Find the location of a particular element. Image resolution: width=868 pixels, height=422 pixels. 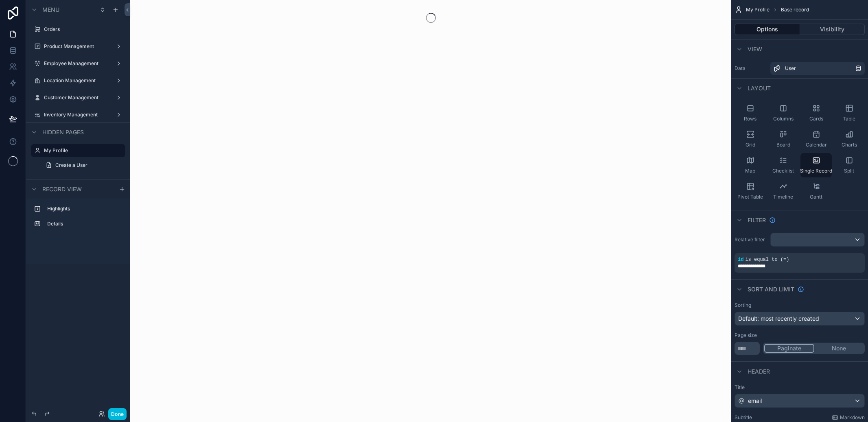

a: Location Management is located at coordinates (77, 81).